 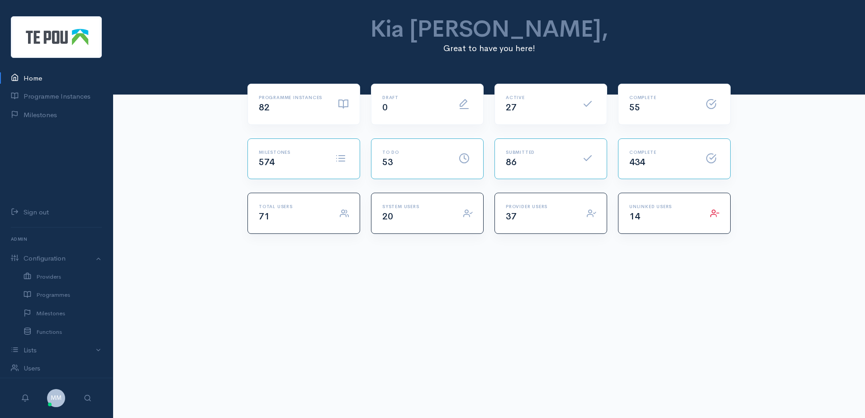 I want to click on span: MM, so click(x=56, y=398).